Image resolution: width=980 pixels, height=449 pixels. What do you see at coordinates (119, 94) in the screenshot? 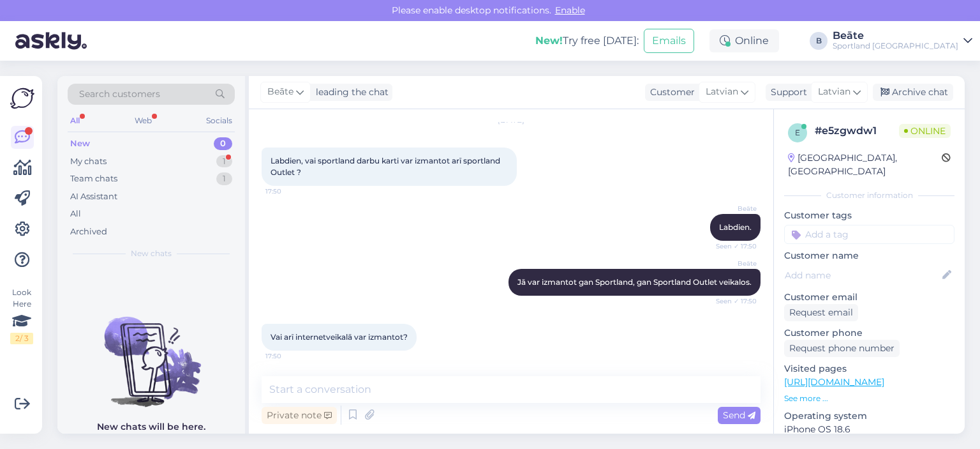
I see `span: Search customers` at bounding box center [119, 94].